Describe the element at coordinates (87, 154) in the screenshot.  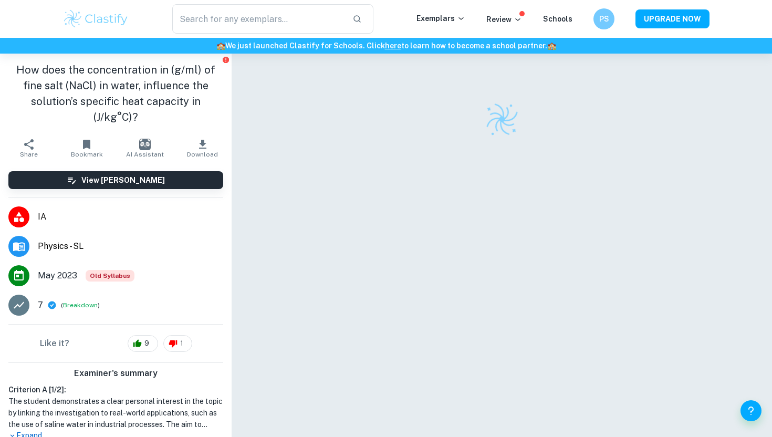
I see `span: Bookmark` at that location.